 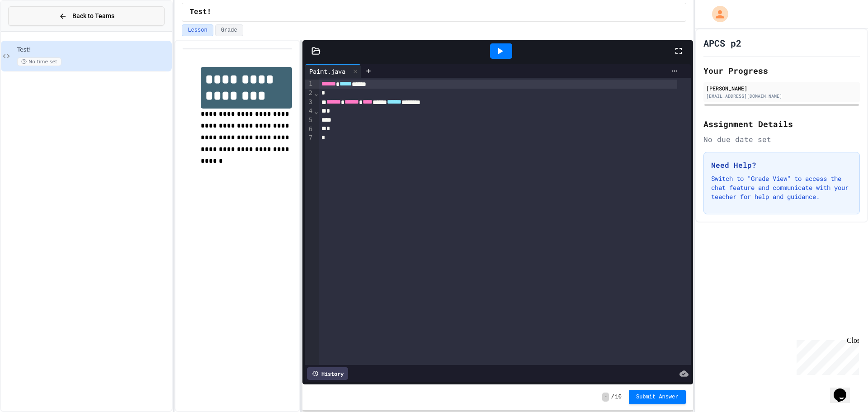 What do you see at coordinates (657, 397) in the screenshot?
I see `button: Submit Answer` at bounding box center [657, 397].